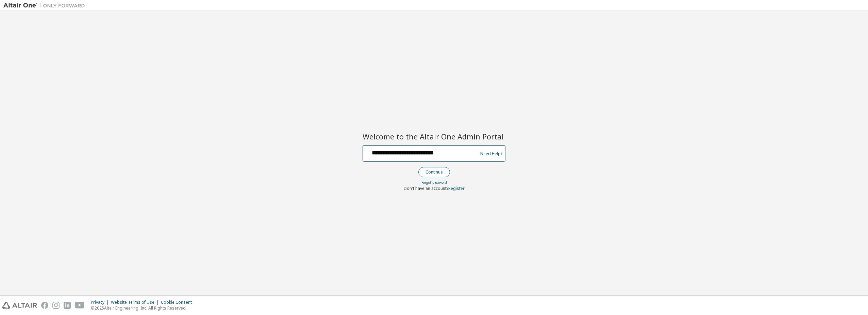  I want to click on h2: Welcome to the Altair One Admin Portal, so click(434, 137).